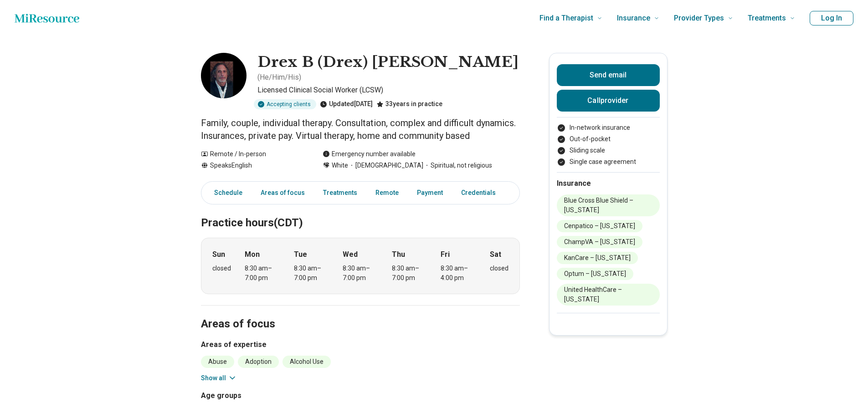 Image resolution: width=868 pixels, height=408 pixels. What do you see at coordinates (482, 193) in the screenshot?
I see `a: Credentials` at bounding box center [482, 193].